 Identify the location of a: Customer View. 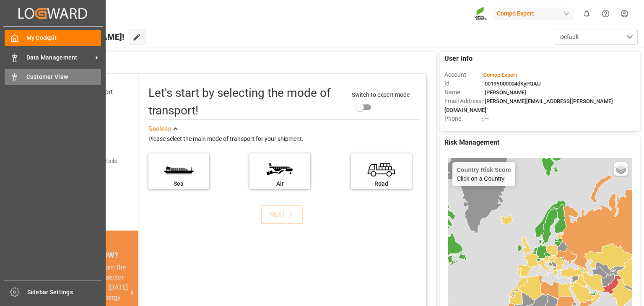
(53, 76).